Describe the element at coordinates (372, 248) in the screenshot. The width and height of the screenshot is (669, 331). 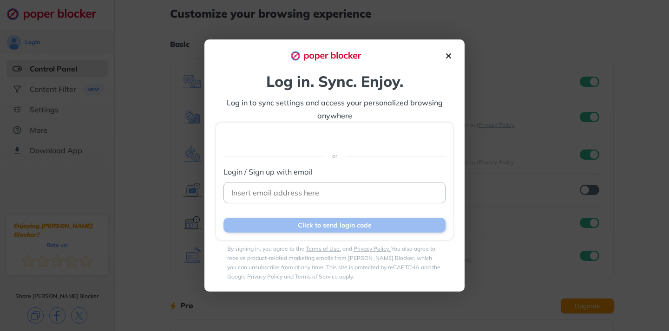
I see `a: Privacy Policy.` at that location.